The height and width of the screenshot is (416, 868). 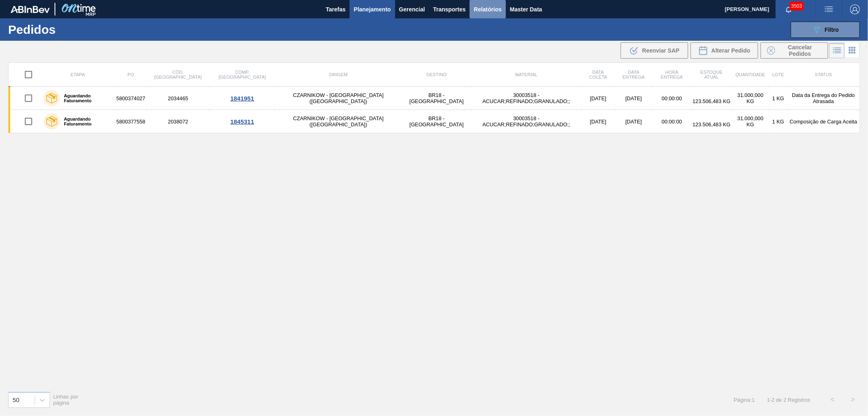 I want to click on button: Notificações, so click(x=789, y=10).